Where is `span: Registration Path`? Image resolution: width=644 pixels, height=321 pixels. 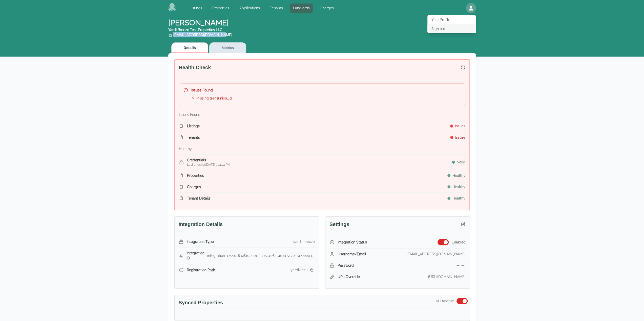
span: Registration Path is located at coordinates (201, 270).